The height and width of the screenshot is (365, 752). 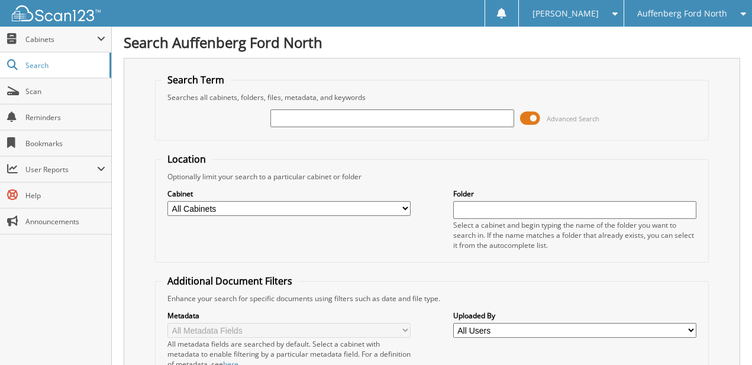 I want to click on span: Scan, so click(x=65, y=91).